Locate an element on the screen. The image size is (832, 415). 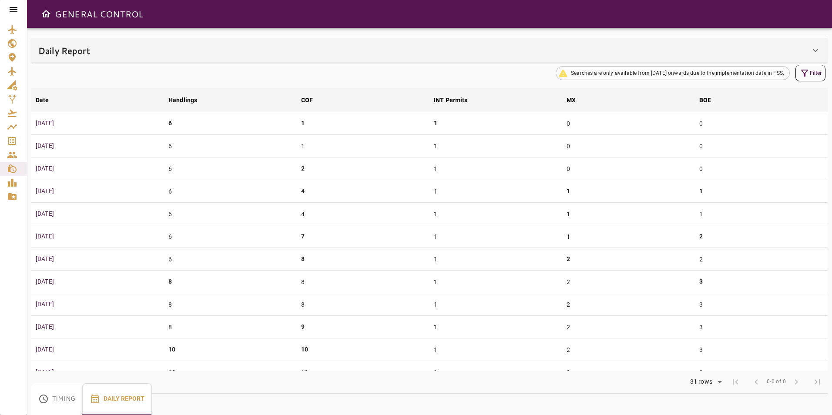
span: Handlings is located at coordinates (189, 100).